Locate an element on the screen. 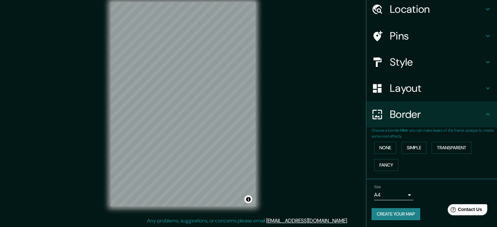  p: Any problems, suggestions, or concerns please email . is located at coordinates (247, 221).